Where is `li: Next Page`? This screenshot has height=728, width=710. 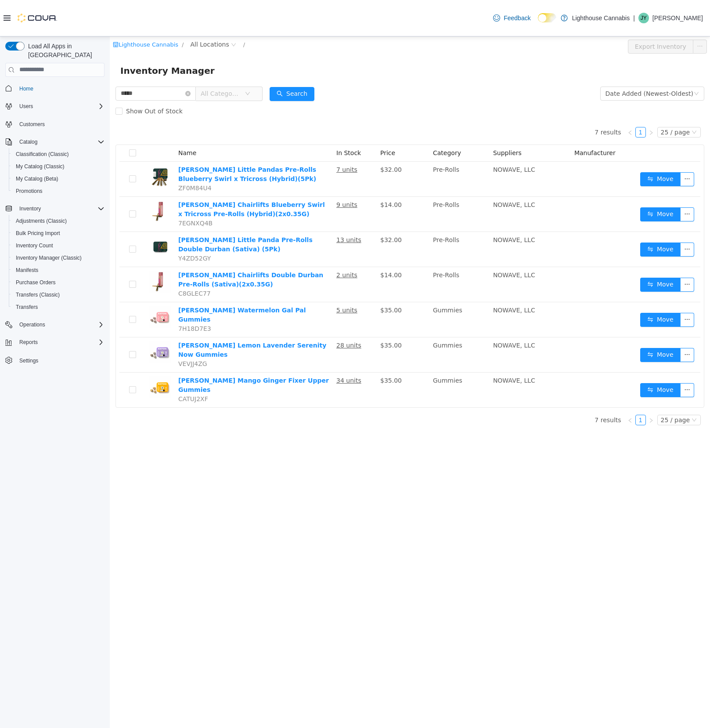 li: Next Page is located at coordinates (541, 96).